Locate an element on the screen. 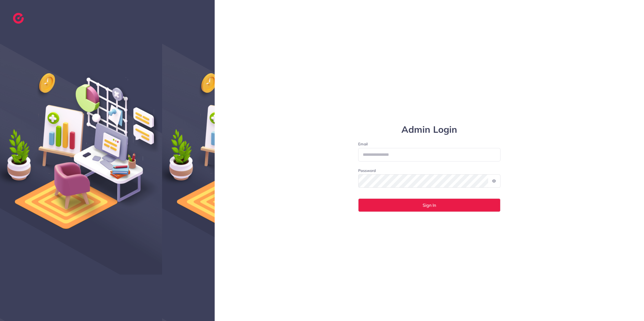  img: logo is located at coordinates (18, 18).